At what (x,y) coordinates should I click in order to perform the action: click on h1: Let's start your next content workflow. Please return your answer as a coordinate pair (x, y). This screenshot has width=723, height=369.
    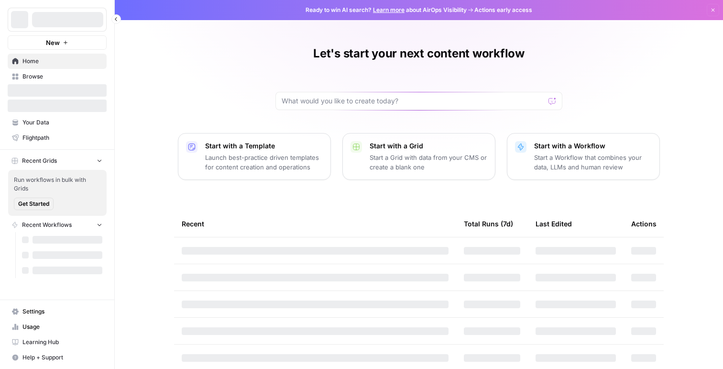
    Looking at the image, I should click on (419, 54).